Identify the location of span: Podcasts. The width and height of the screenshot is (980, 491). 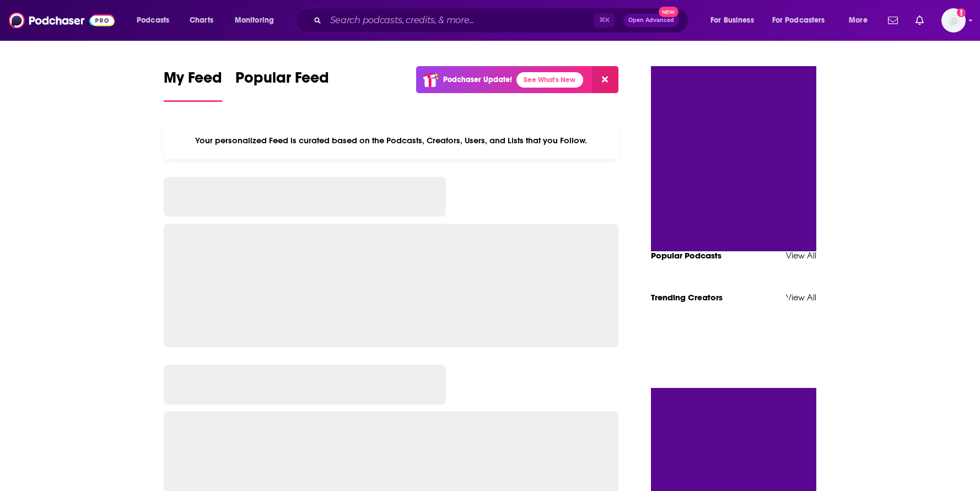
(153, 20).